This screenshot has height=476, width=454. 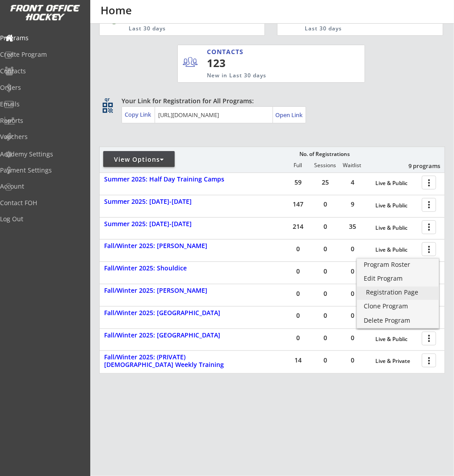 What do you see at coordinates (298, 204) in the screenshot?
I see `div: 147` at bounding box center [298, 204].